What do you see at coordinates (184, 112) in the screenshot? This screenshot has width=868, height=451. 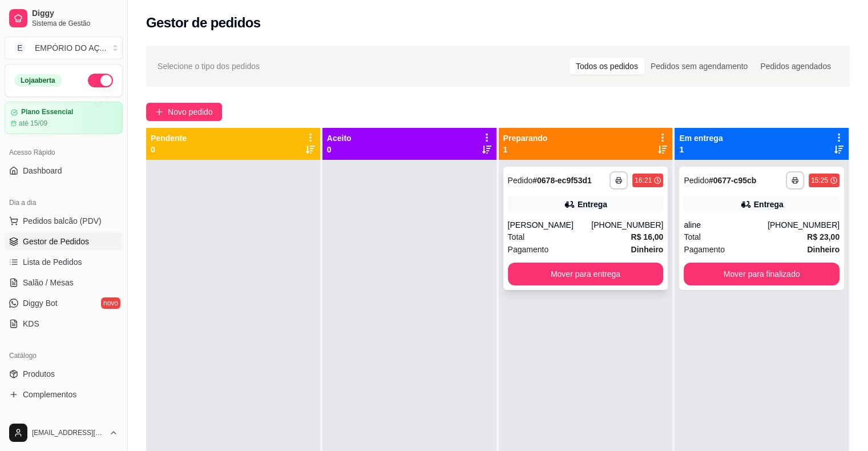 I see `button: Novo pedido` at bounding box center [184, 112].